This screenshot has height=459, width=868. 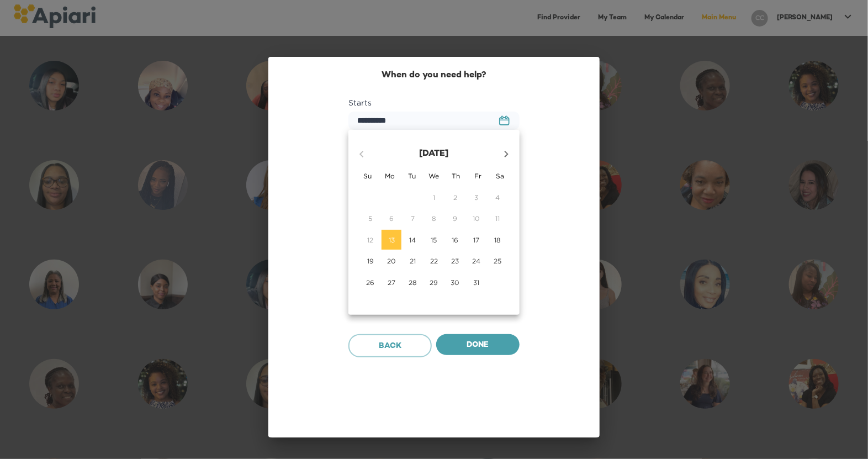 I want to click on button: 13, so click(x=391, y=240).